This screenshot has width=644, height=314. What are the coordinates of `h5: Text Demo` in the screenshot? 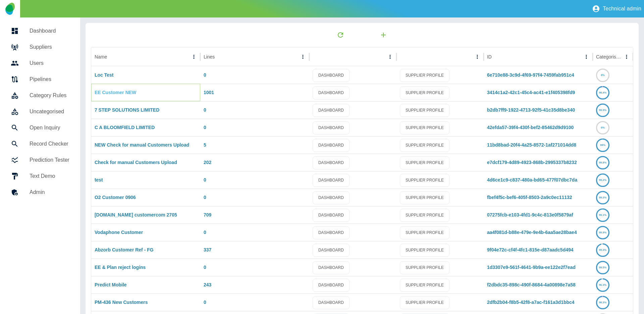 It's located at (50, 176).